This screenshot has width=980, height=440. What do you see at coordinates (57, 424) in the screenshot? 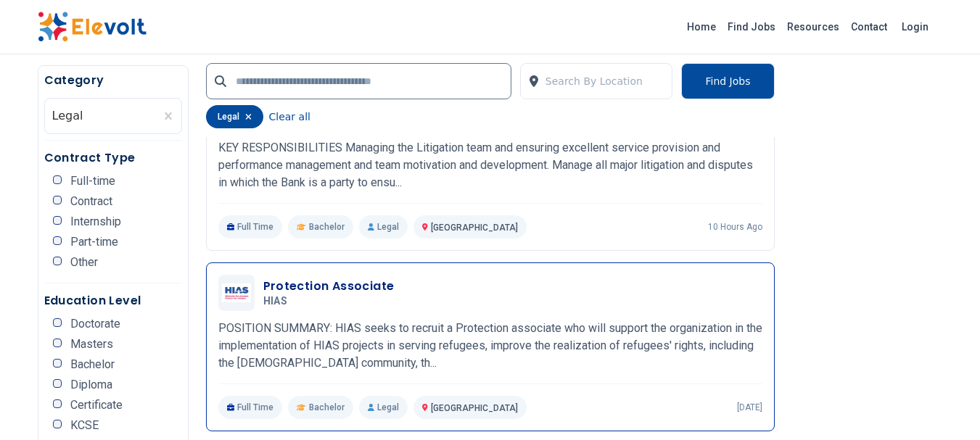
I see `input: KCSE` at bounding box center [57, 424].